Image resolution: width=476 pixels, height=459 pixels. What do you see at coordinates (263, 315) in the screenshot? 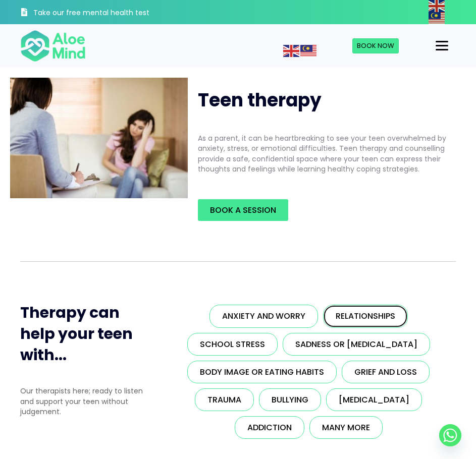
I see `a: Anxiety and worry` at bounding box center [263, 315].